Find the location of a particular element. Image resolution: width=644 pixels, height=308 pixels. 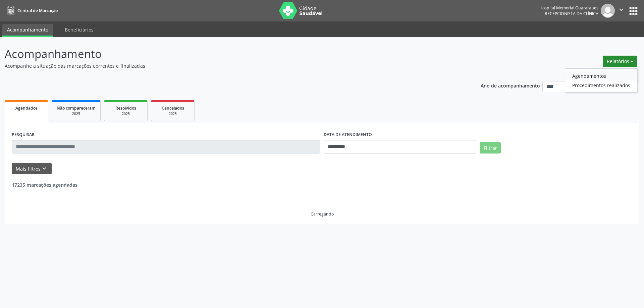

label: DATA DE ATENDIMENTO is located at coordinates (348, 135).